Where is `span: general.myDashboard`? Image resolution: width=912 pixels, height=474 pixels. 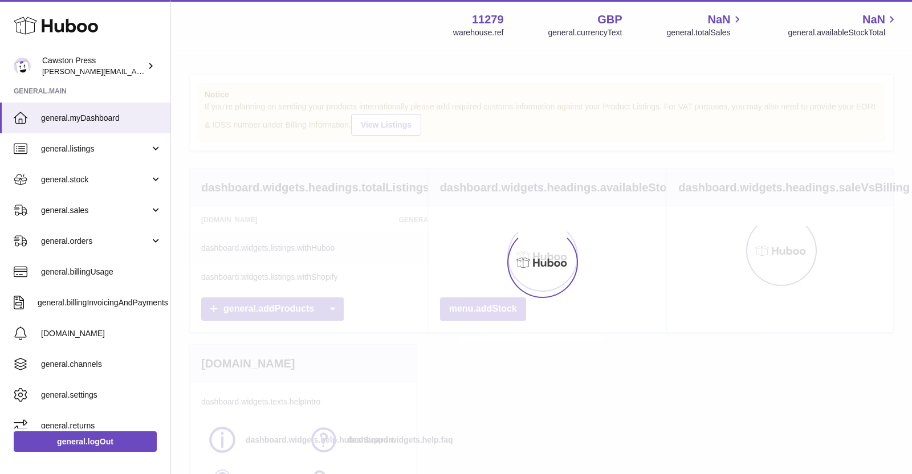
span: general.myDashboard is located at coordinates (102, 118).